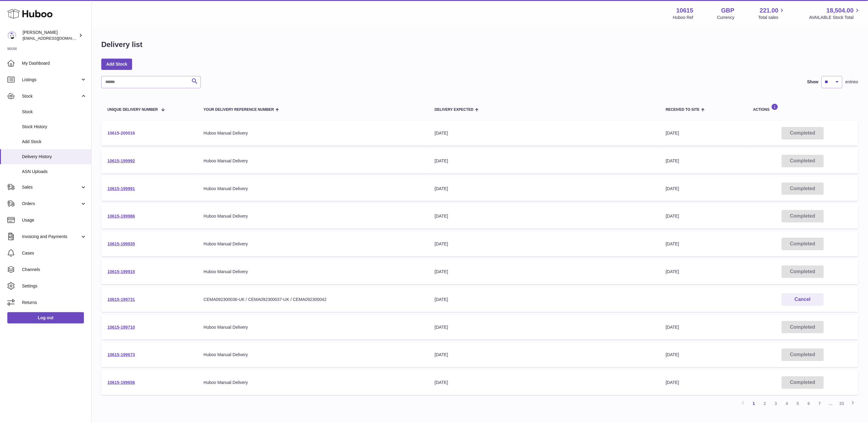  Describe the element at coordinates (727, 11) in the screenshot. I see `strong: GBP` at that location.